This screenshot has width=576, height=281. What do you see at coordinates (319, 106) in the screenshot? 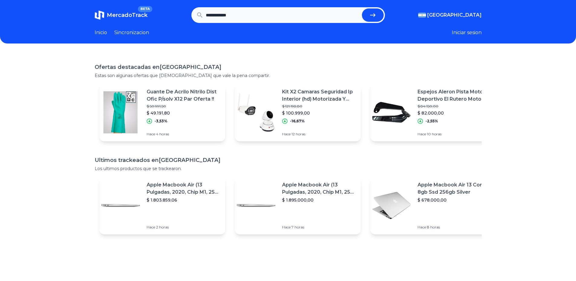
I see `p: $ 121.198,80` at bounding box center [319, 106].